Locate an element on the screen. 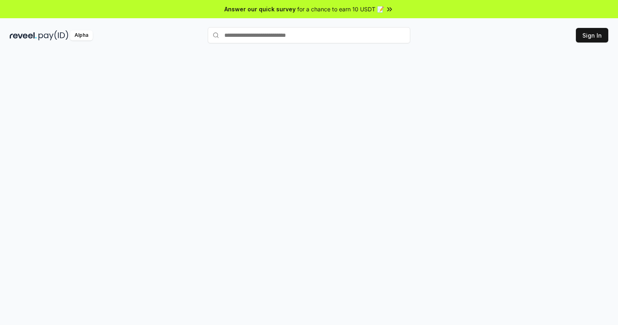 This screenshot has width=618, height=325. img: reveel_dark is located at coordinates (23, 35).